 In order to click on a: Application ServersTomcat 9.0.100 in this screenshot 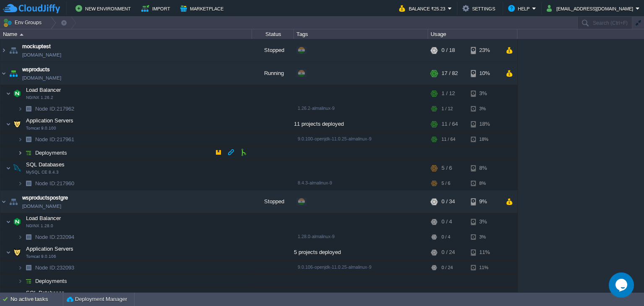, I will do `click(50, 121)`.